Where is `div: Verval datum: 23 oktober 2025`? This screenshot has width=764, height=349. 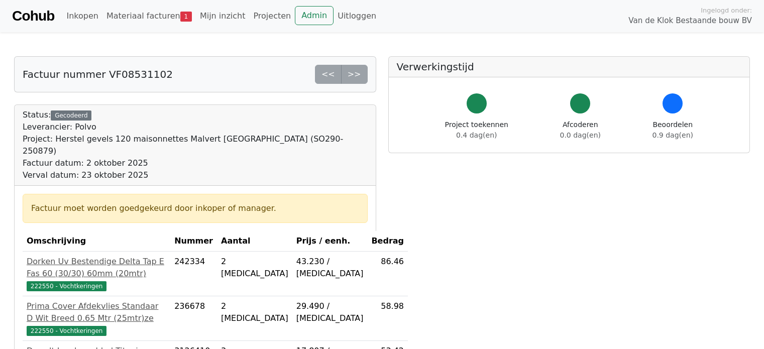
div: Verval datum: 23 oktober 2025 is located at coordinates (195, 175).